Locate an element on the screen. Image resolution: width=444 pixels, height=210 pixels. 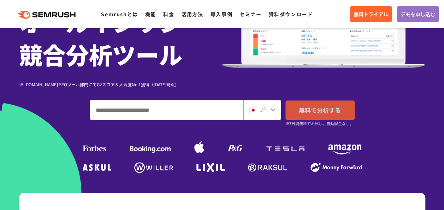
a: 料金 is located at coordinates (168, 14).